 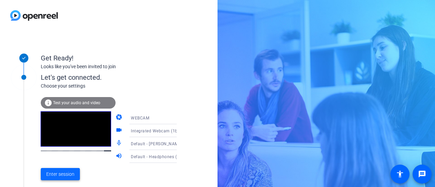 What do you see at coordinates (120, 144) in the screenshot?
I see `mat-icon: mic_none` at bounding box center [120, 144].